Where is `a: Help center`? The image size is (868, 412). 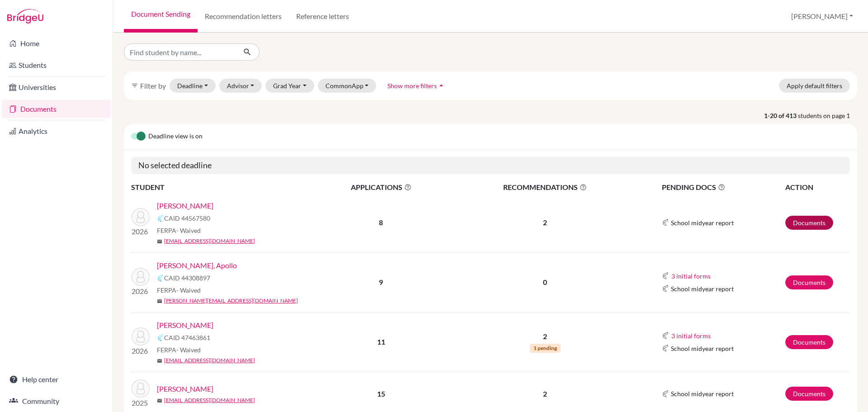
a: Help center is located at coordinates (56, 380).